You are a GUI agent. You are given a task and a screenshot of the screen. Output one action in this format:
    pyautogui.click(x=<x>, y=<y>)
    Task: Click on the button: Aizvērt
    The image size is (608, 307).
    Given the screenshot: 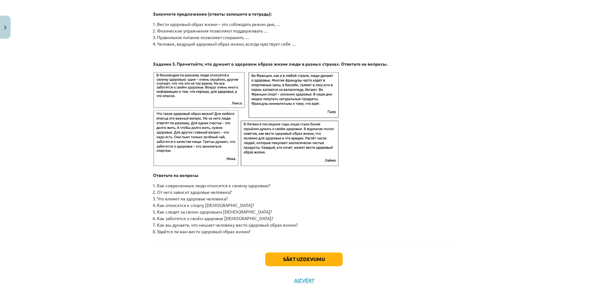 What is the action you would take?
    pyautogui.click(x=304, y=281)
    